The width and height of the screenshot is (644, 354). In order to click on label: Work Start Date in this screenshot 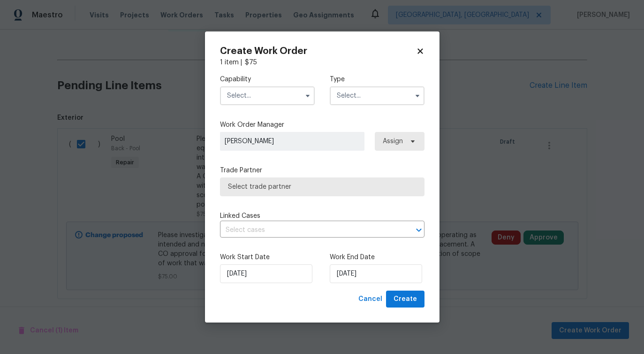, I will do `click(267, 257)`.